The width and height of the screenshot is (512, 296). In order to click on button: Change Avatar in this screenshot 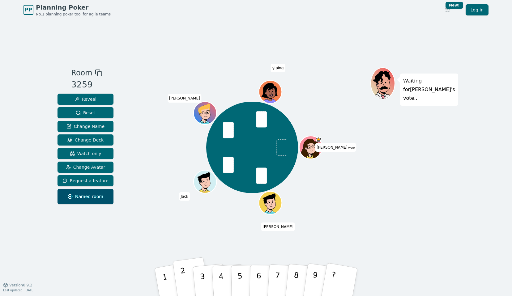, I will do `click(85, 167)`.